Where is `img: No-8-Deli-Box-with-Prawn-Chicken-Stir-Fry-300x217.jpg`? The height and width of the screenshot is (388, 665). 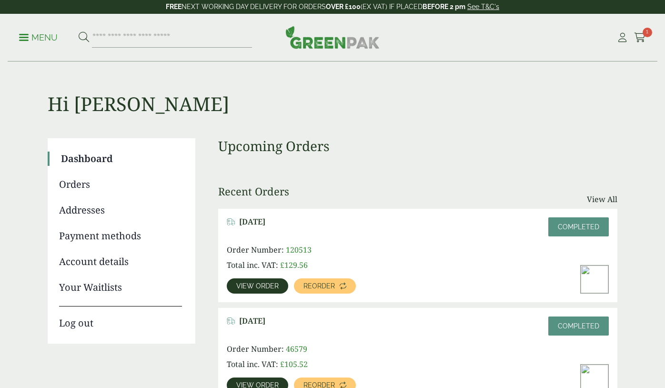 img: No-8-Deli-Box-with-Prawn-Chicken-Stir-Fry-300x217.jpg is located at coordinates (595, 279).